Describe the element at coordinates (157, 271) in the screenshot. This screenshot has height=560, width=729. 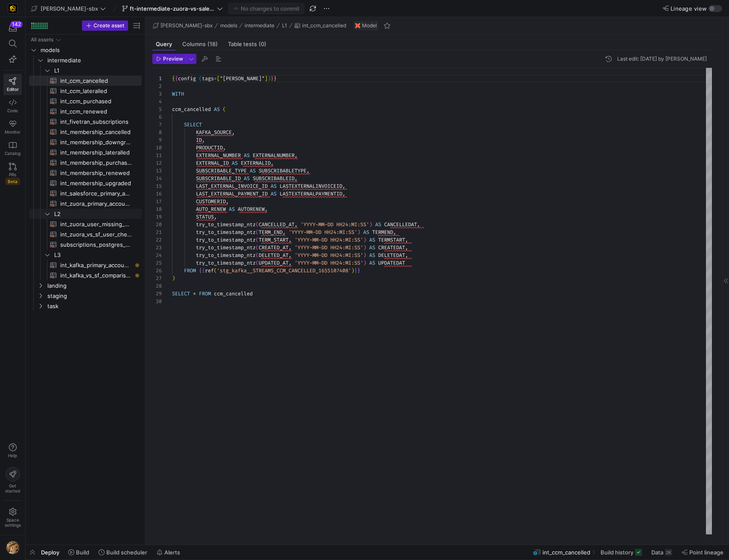
I see `div: 26` at that location.